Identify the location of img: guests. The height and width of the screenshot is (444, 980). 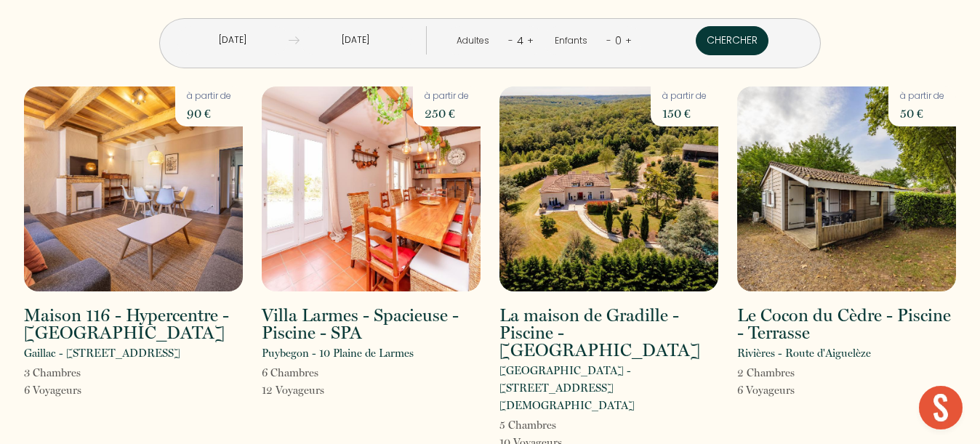
(294, 40).